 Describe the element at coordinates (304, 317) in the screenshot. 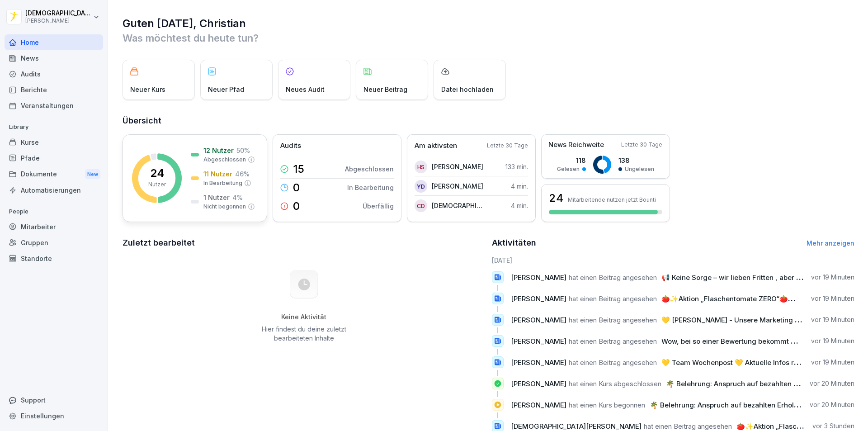

I see `h5: Keine Aktivität` at that location.